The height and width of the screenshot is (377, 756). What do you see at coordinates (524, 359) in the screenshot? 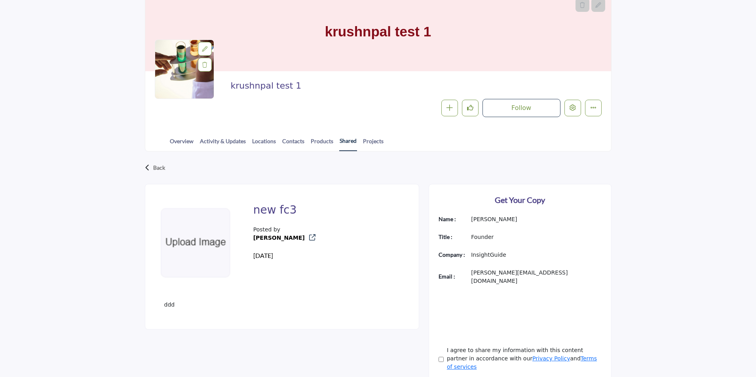
I see `label: I agree to share my information with this content partner in accordance with our and` at bounding box center [524, 359].